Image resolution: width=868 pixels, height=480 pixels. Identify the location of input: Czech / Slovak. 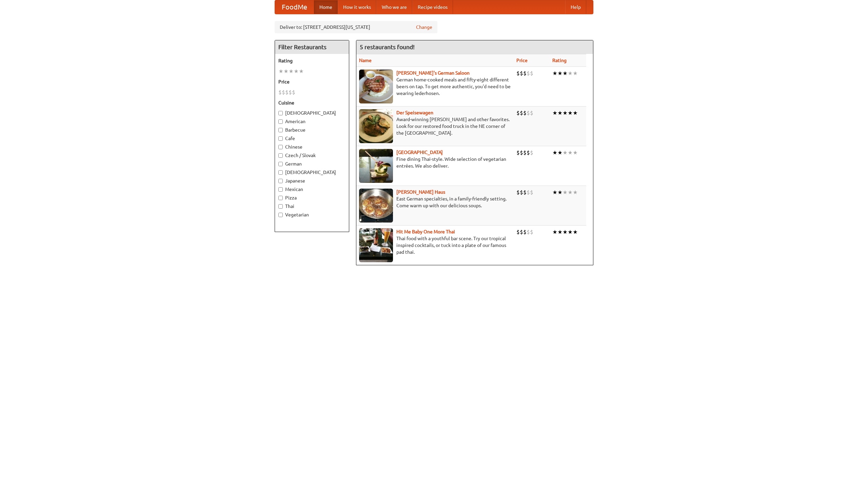
(281, 155).